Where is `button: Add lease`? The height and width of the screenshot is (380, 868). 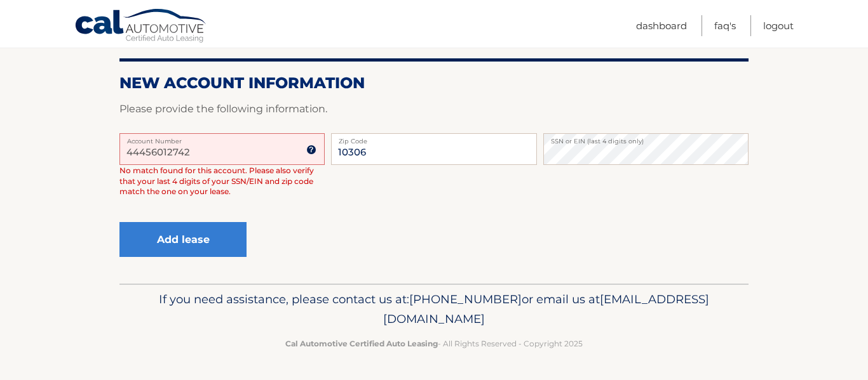 button: Add lease is located at coordinates (183, 239).